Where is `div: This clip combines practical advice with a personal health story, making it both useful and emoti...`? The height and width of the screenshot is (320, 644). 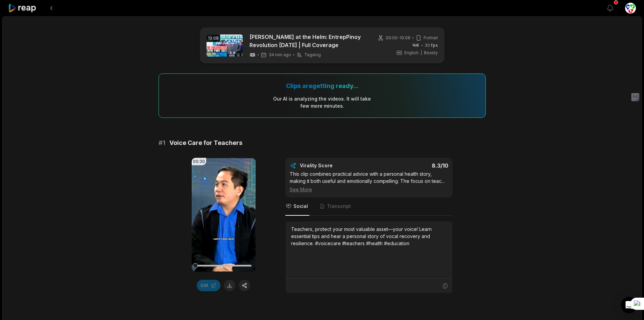
div: This clip combines practical advice with a personal health story, making it both useful and emoti... is located at coordinates (369, 181).